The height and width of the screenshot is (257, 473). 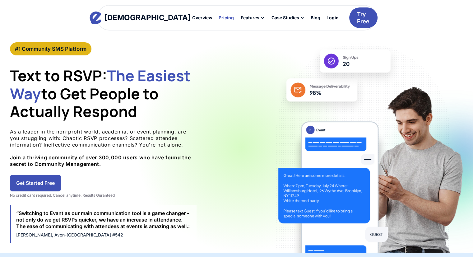 What do you see at coordinates (226, 18) in the screenshot?
I see `div: Pricing` at bounding box center [226, 18].